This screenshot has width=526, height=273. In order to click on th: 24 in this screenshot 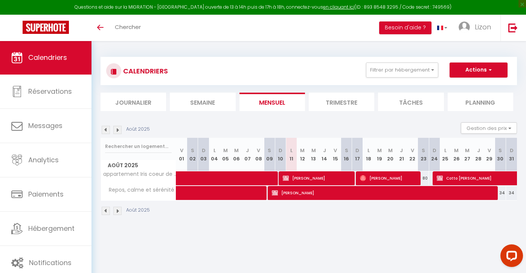, I will do `click(434, 154)`.